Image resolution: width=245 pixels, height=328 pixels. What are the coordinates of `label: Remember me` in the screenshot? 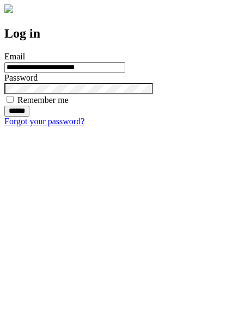 It's located at (43, 100).